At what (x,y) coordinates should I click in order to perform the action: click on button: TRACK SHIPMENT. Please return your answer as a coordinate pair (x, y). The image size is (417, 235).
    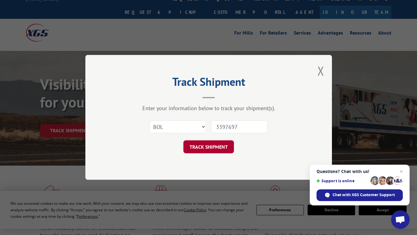
    Looking at the image, I should click on (209, 147).